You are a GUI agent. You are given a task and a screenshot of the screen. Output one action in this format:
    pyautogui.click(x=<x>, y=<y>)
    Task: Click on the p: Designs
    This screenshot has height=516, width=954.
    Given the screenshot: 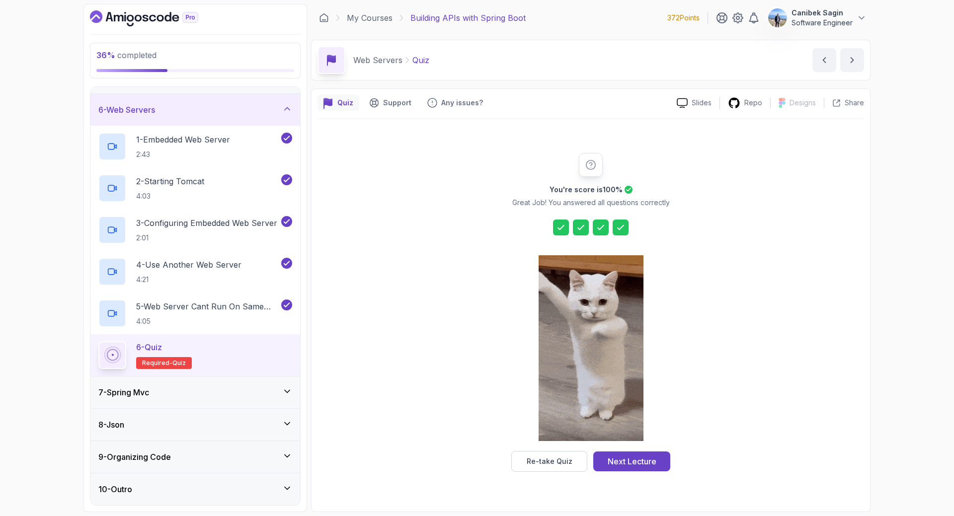 What is the action you would take?
    pyautogui.click(x=802, y=103)
    